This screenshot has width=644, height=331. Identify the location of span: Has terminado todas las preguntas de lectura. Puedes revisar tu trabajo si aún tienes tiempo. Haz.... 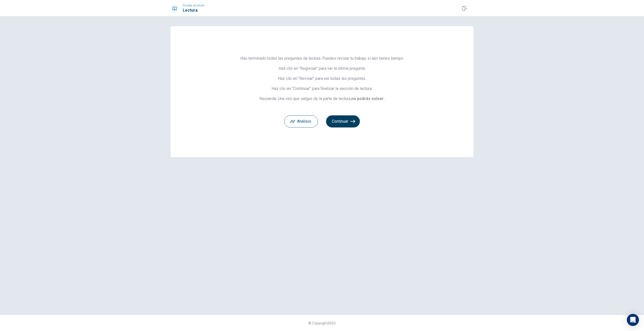
(322, 78).